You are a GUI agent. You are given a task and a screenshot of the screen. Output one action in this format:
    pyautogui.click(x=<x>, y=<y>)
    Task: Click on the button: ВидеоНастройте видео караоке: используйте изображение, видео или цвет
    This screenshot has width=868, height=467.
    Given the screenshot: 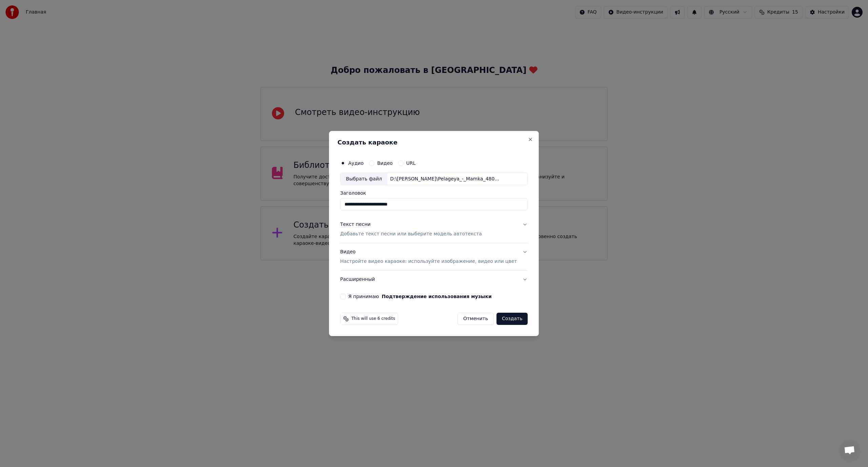 What is the action you would take?
    pyautogui.click(x=434, y=257)
    